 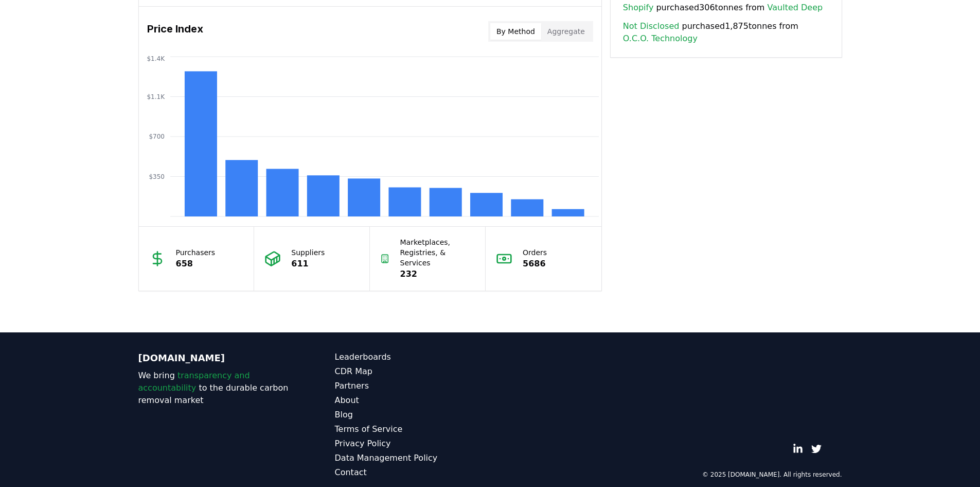 I want to click on tspan: $1.1K, so click(x=156, y=97).